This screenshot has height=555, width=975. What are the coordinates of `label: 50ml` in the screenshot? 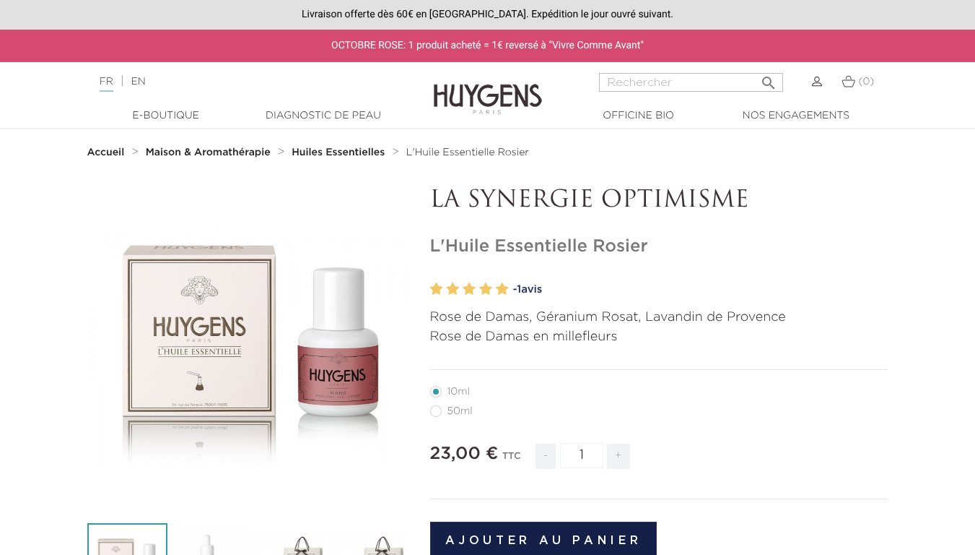 It's located at (460, 411).